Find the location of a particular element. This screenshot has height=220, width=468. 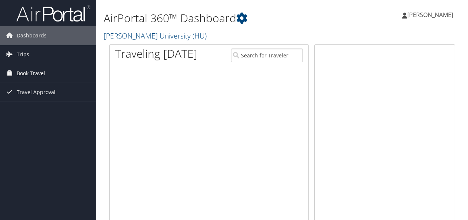

h1: AirPortal 360™ Dashboard is located at coordinates (223, 18).